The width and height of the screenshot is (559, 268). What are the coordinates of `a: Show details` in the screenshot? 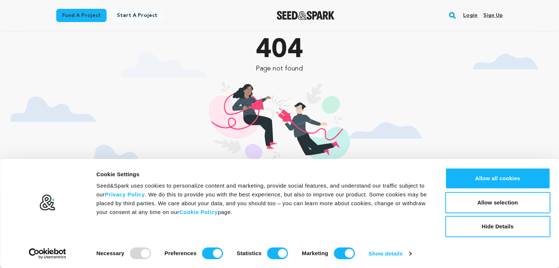 It's located at (390, 254).